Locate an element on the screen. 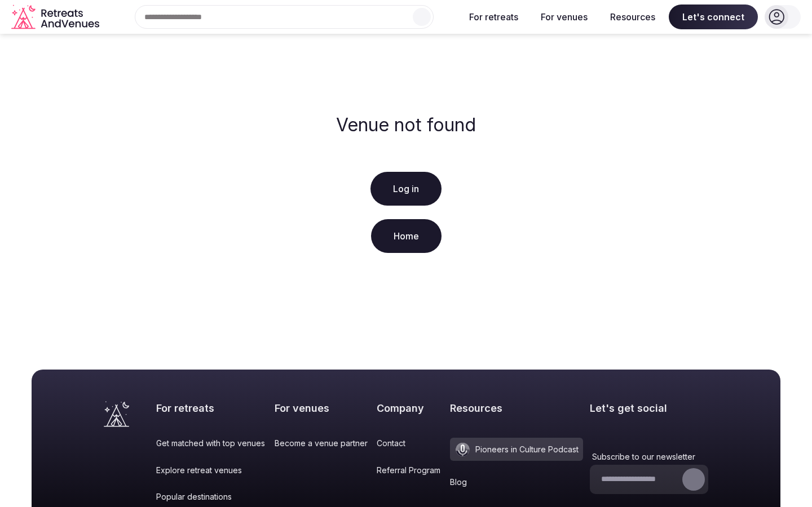  h2: Let's get social is located at coordinates (648, 408).